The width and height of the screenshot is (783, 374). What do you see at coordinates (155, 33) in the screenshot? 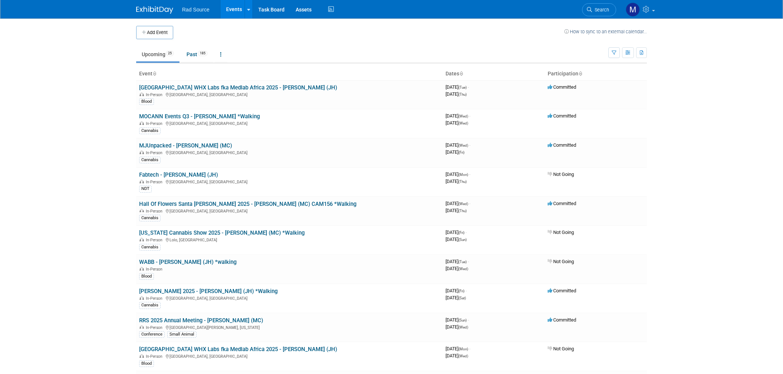
I see `button: Add Event` at bounding box center [155, 33].